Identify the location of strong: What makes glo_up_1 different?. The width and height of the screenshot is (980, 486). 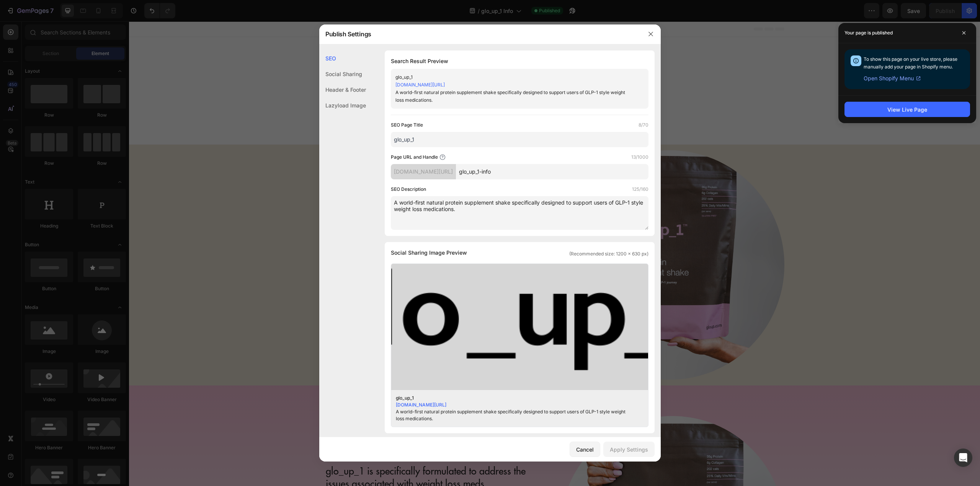
(277, 424).